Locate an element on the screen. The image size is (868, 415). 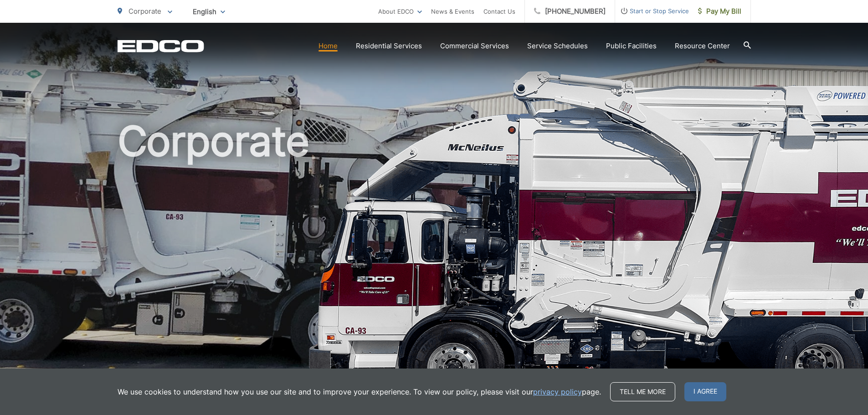
h1: Corporate is located at coordinates (435, 262).